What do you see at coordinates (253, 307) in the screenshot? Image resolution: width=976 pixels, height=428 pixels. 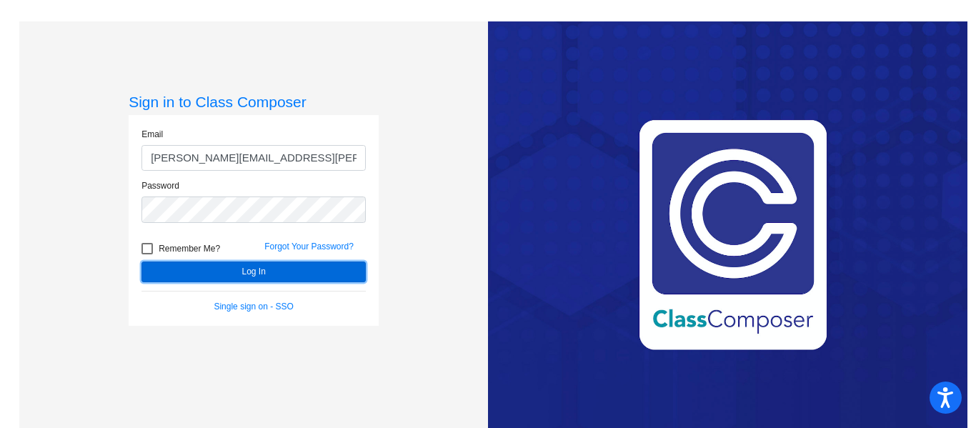 I see `a: Single sign on - SSO` at bounding box center [253, 307].